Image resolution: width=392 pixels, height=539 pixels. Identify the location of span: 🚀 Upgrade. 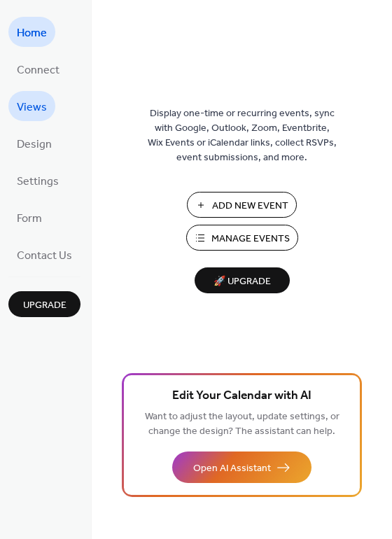
(242, 282).